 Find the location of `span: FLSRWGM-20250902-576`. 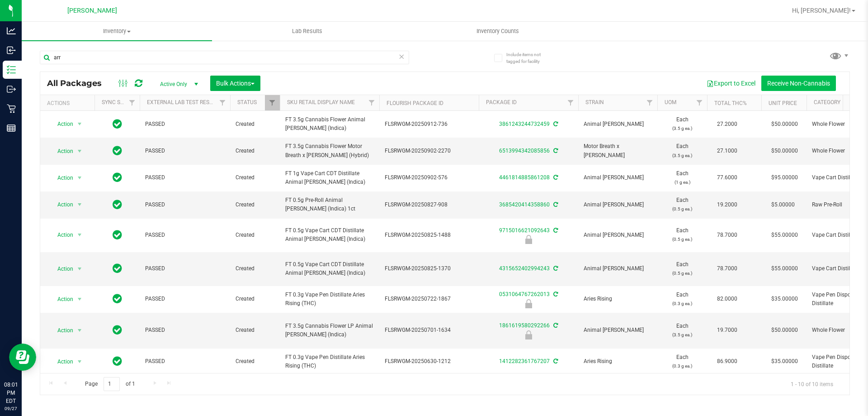

span: FLSRWGM-20250902-576 is located at coordinates (429, 177).